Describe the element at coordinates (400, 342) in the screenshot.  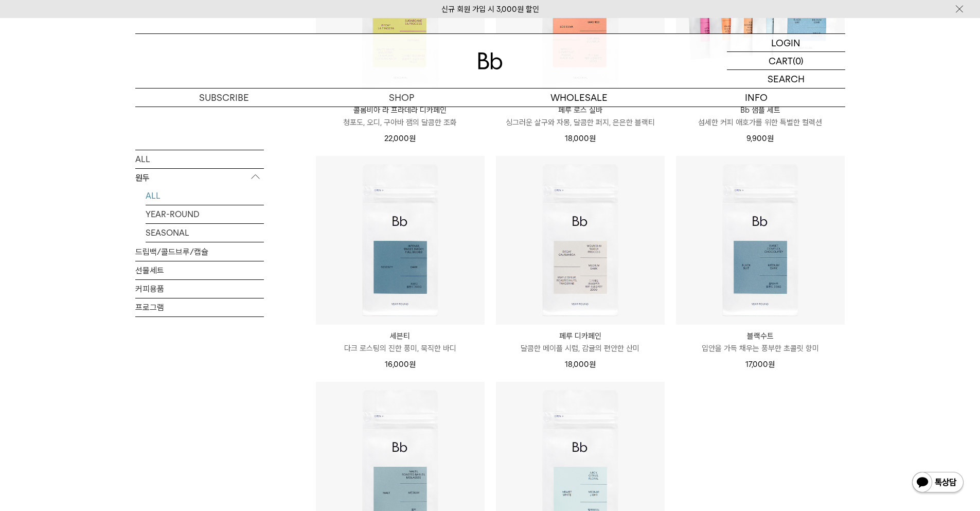
I see `a: 세븐티 다크 로스팅의 진한 풍미, 묵직한 바디` at that location.